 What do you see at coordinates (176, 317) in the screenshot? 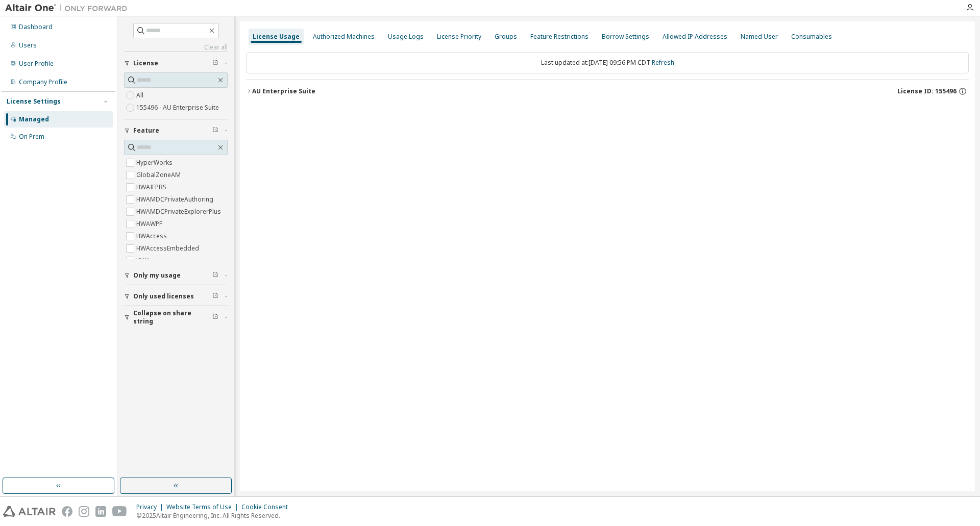
I see `button: Collapse on share string` at bounding box center [176, 317].